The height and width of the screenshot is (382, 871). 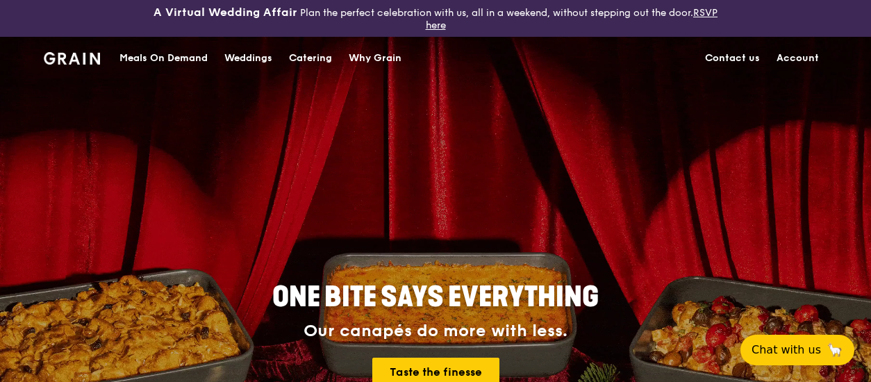 I want to click on div: Meals On Demand, so click(x=163, y=58).